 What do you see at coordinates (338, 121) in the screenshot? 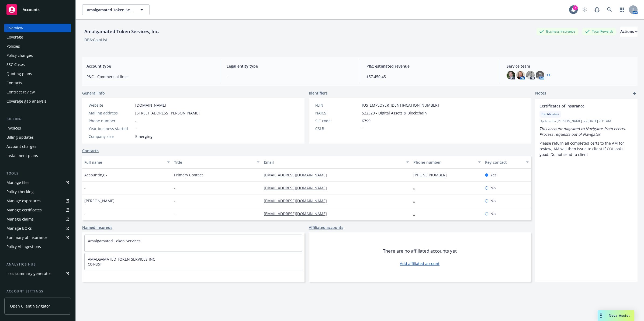
I see `div: SIC code` at bounding box center [338, 121].